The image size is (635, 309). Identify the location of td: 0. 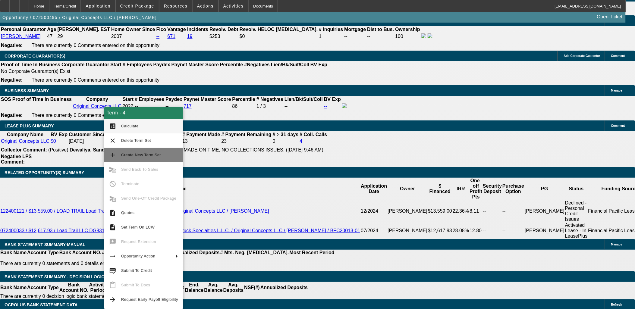
(286, 141).